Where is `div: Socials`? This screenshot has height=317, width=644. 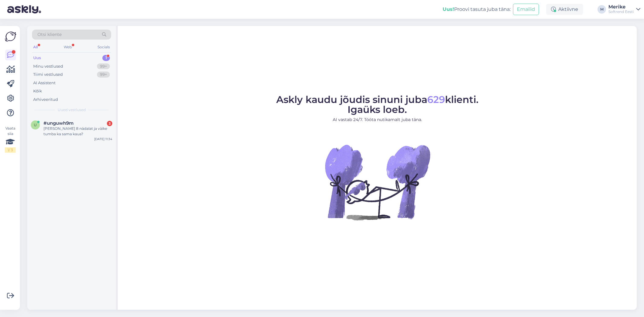 div: Socials is located at coordinates (104, 47).